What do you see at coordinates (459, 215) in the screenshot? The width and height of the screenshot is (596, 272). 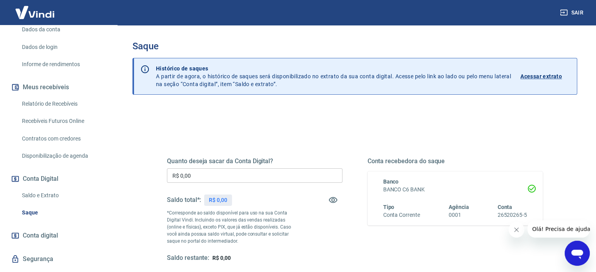 I see `h6: 0001` at bounding box center [459, 215].